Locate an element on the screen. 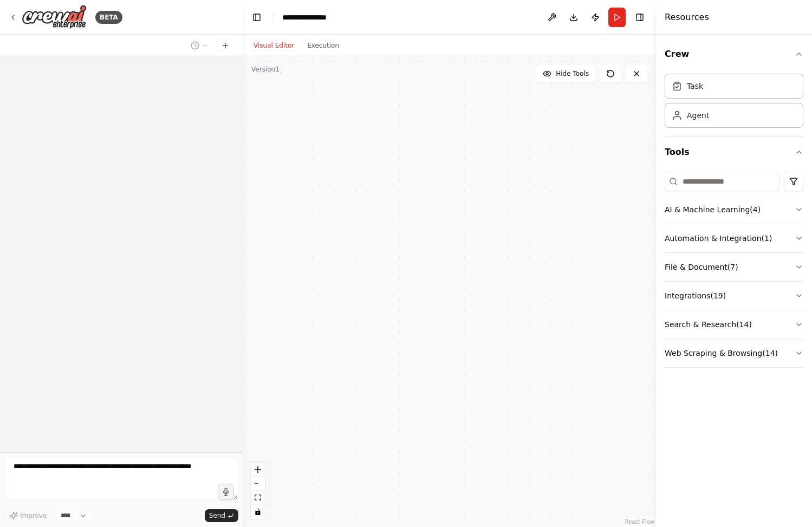 The image size is (812, 527). div: BETA is located at coordinates (109, 18).